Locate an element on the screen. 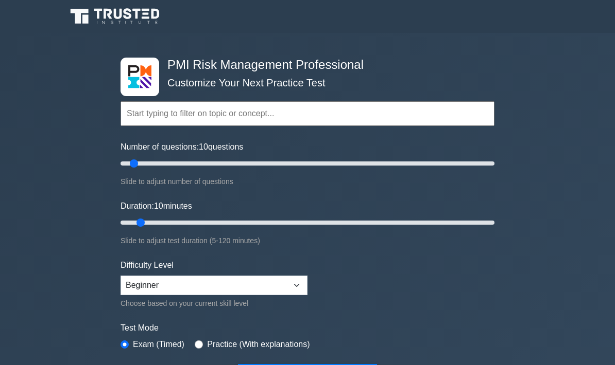 This screenshot has width=615, height=365. label: Duration: minutes is located at coordinates (156, 206).